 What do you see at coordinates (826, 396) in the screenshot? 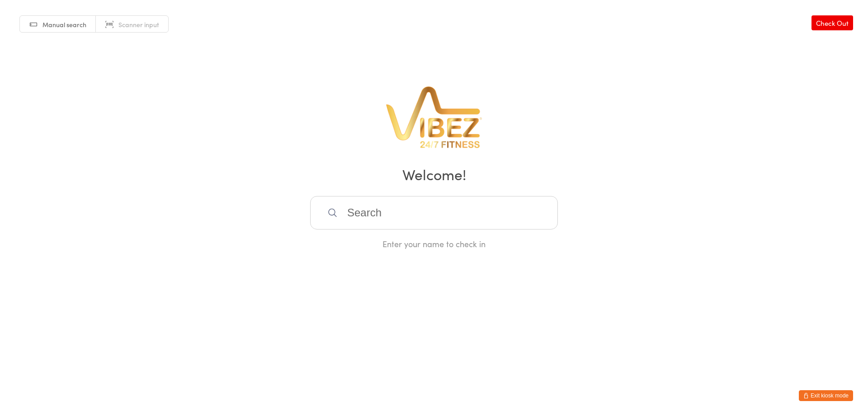
I see `button: Exit kiosk mode` at bounding box center [826, 396].